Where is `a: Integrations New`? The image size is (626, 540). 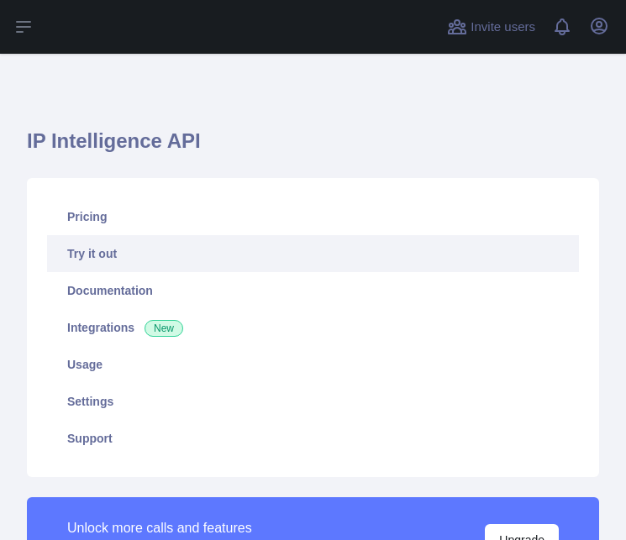
a: Integrations New is located at coordinates (312, 328).